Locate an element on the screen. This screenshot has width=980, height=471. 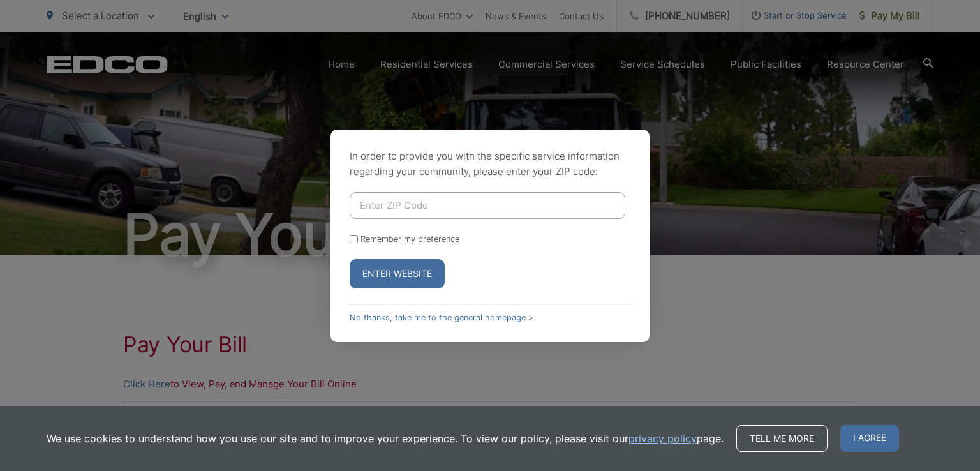
p: We use cookies to understand how you use our site and to improve your experience. To view our pol... is located at coordinates (385, 438).